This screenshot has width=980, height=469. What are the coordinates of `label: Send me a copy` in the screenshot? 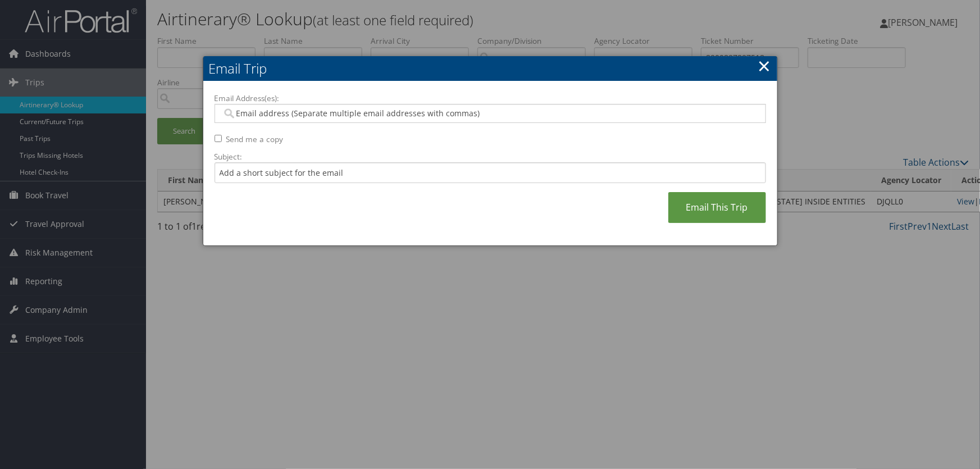 It's located at (255, 139).